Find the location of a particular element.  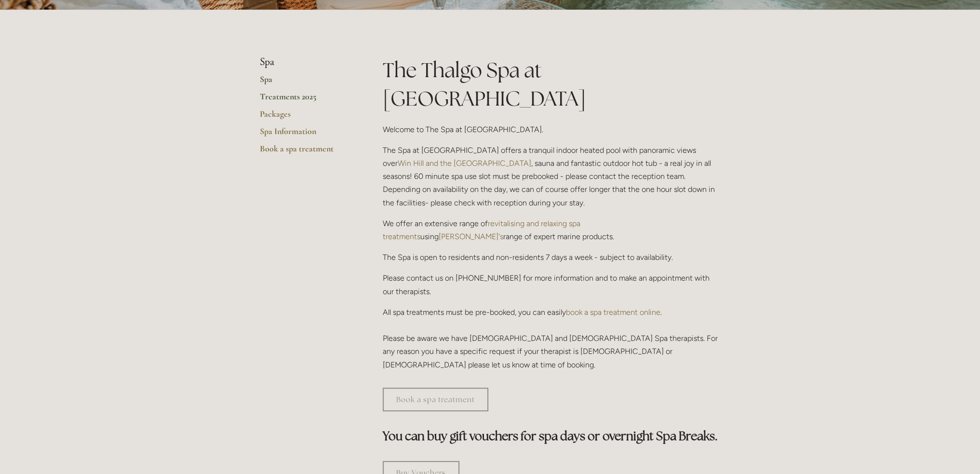

p: The Spa is open to residents and non-residents 7 days a week - subject to availability. is located at coordinates (552, 257).